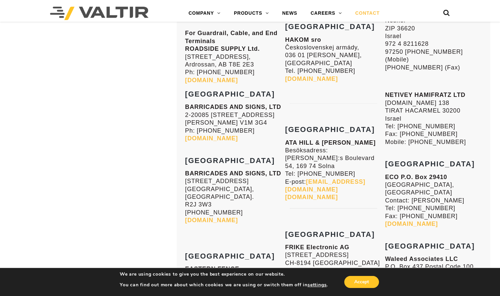 The image size is (500, 296). Describe the element at coordinates (425, 95) in the screenshot. I see `strong: NETIVEY HAMIFRATZ LTD` at that location.